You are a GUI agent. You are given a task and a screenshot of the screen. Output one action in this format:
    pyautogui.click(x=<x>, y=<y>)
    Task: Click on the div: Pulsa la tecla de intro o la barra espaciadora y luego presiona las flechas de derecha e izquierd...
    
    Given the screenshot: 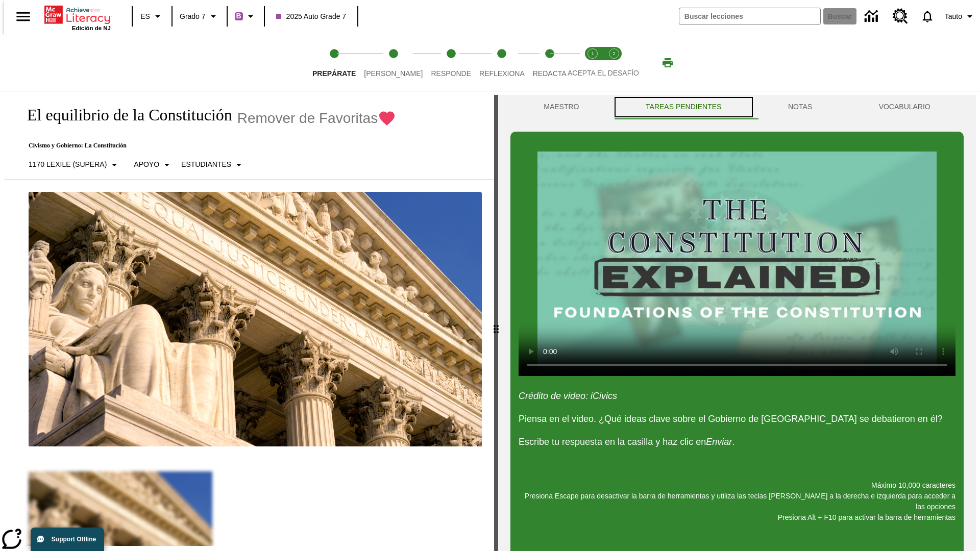 What is the action you would take?
    pyautogui.click(x=496, y=323)
    